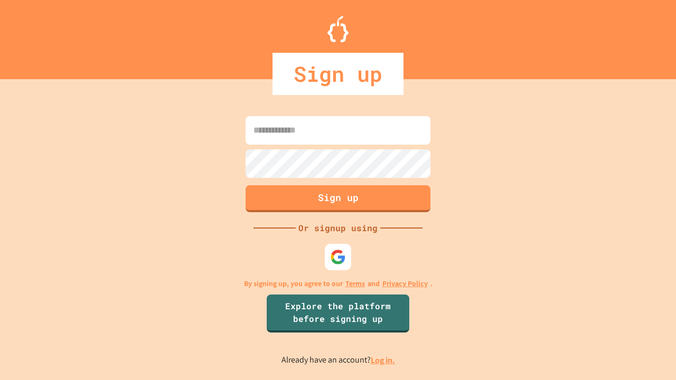  I want to click on div: Sign up, so click(338, 74).